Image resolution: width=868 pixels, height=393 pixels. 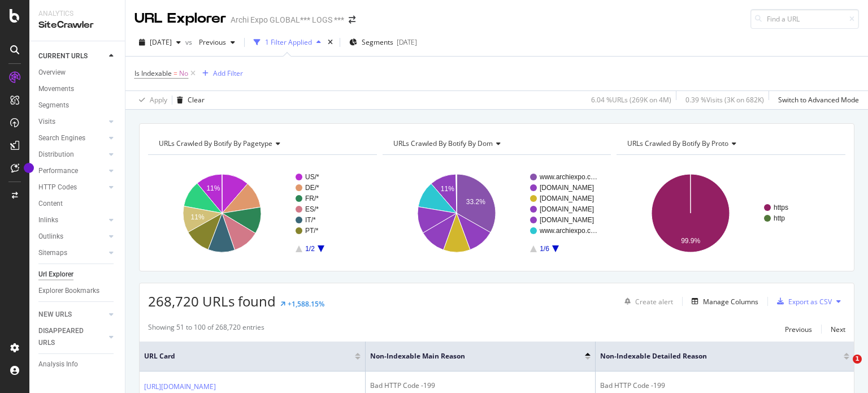 I want to click on a: CURRENT URLS, so click(x=72, y=56).